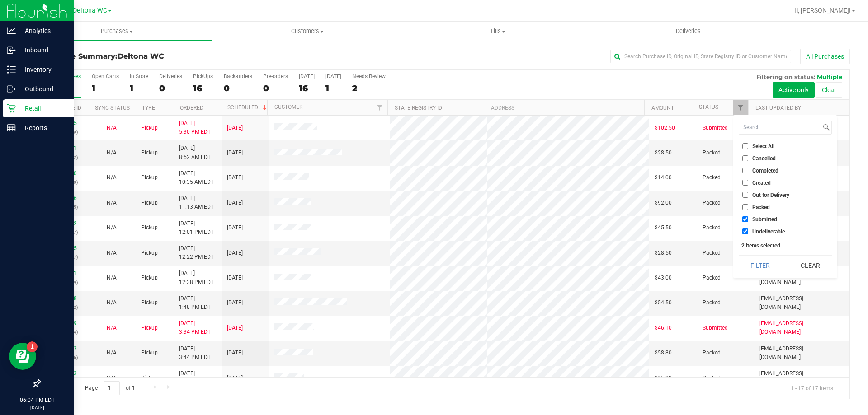 This screenshot has height=415, width=868. Describe the element at coordinates (11, 108) in the screenshot. I see `inline-svg: Retail` at that location.